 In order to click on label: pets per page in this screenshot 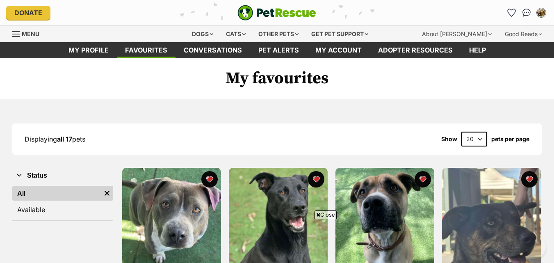, I will do `click(510, 139)`.